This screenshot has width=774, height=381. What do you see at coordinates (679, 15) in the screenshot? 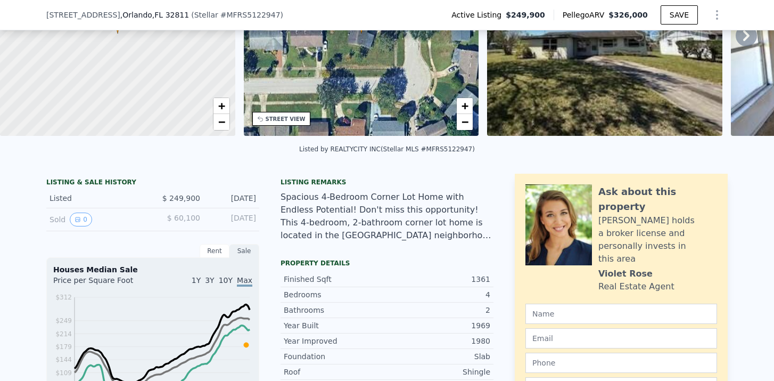
I see `button: SAVE` at bounding box center [679, 15].